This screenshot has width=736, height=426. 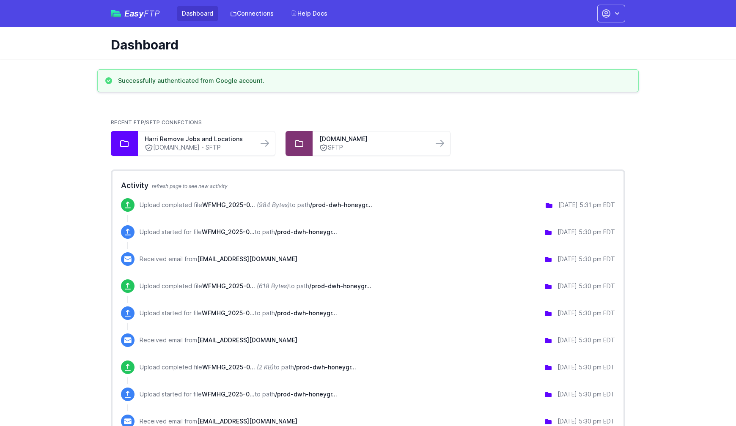 I want to click on span: FTP, so click(x=152, y=14).